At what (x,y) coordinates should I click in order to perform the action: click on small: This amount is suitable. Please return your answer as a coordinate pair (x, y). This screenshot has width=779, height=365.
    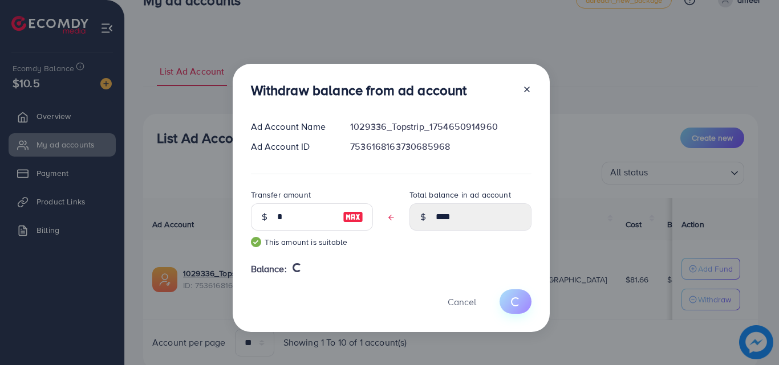
    Looking at the image, I should click on (312, 242).